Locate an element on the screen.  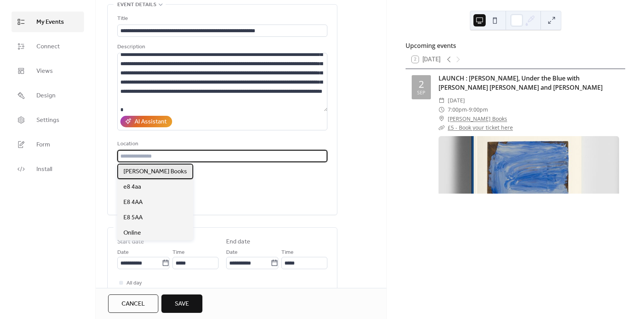
div: Upcoming events is located at coordinates (515, 45).